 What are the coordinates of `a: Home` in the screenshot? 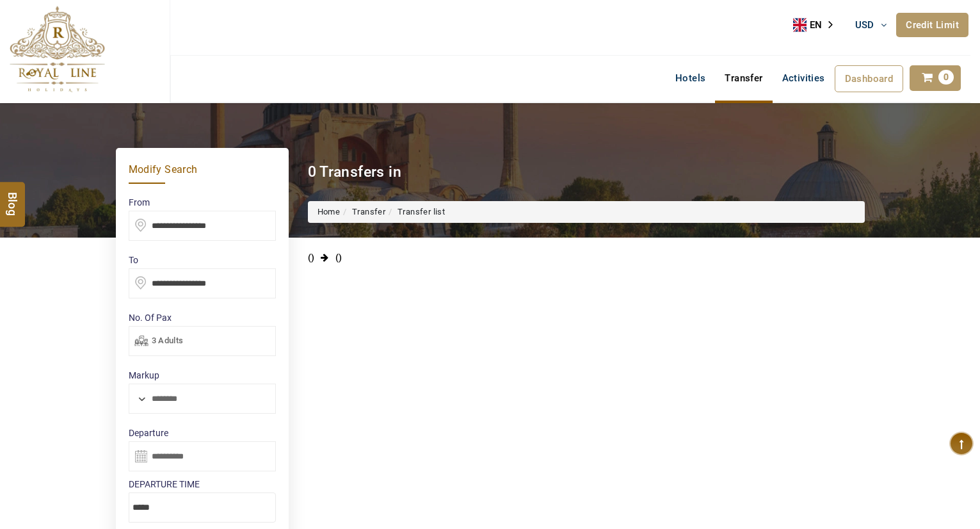 It's located at (330, 211).